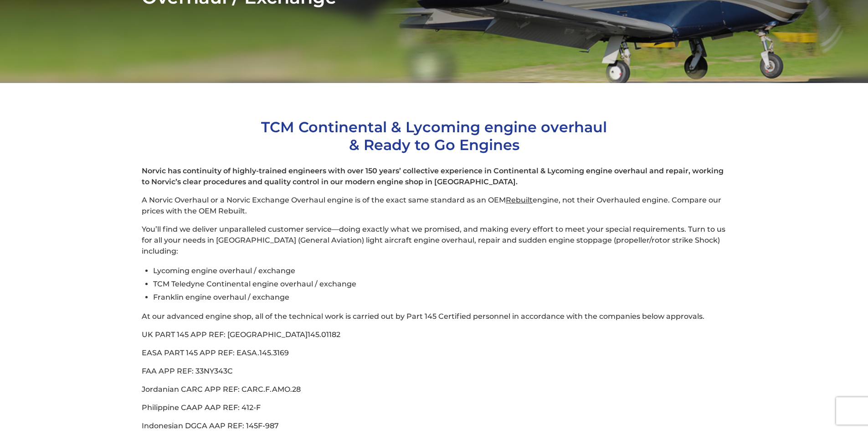 The width and height of the screenshot is (868, 431). Describe the element at coordinates (432, 176) in the screenshot. I see `strong: Norvic has continuity of highly-trained engineers with over 150 years’ collective experience in C...` at that location.